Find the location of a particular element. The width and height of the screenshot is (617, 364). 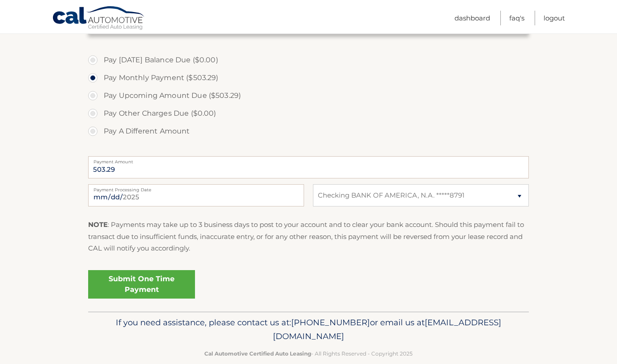

a: Cal Automotive is located at coordinates (99, 19).